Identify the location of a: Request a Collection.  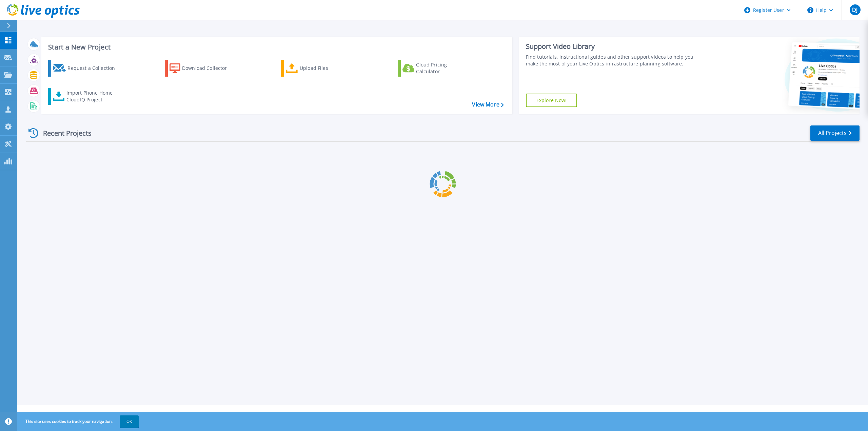
(86, 68).